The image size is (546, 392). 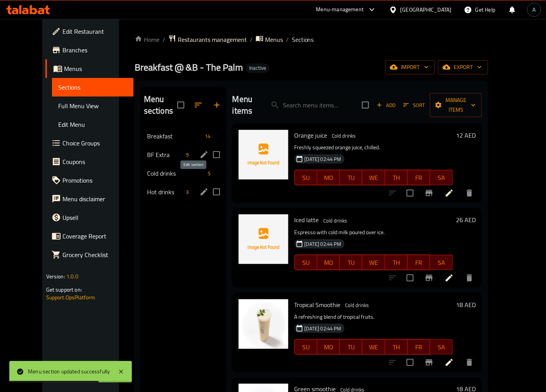 What do you see at coordinates (175, 136) in the screenshot?
I see `span: Breakfast` at bounding box center [175, 136].